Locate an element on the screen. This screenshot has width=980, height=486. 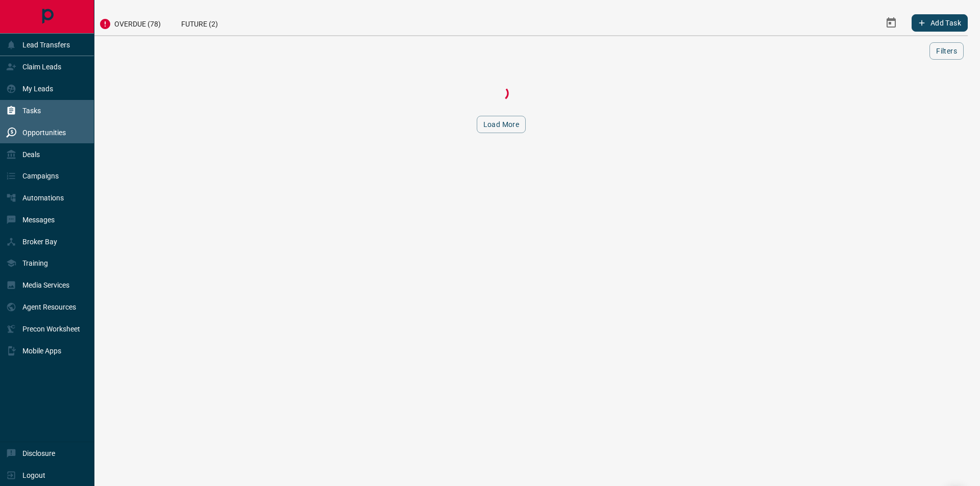
div: Future (2) is located at coordinates (199, 22).